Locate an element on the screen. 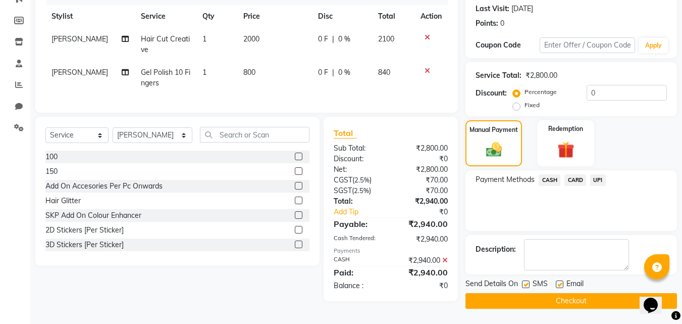 This screenshot has height=324, width=682. div: Description: is located at coordinates (496, 249).